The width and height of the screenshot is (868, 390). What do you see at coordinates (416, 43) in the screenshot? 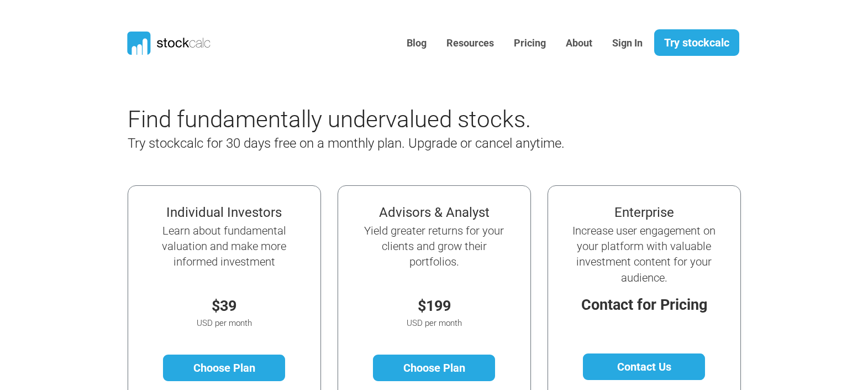
I see `a: Blog` at bounding box center [416, 43].